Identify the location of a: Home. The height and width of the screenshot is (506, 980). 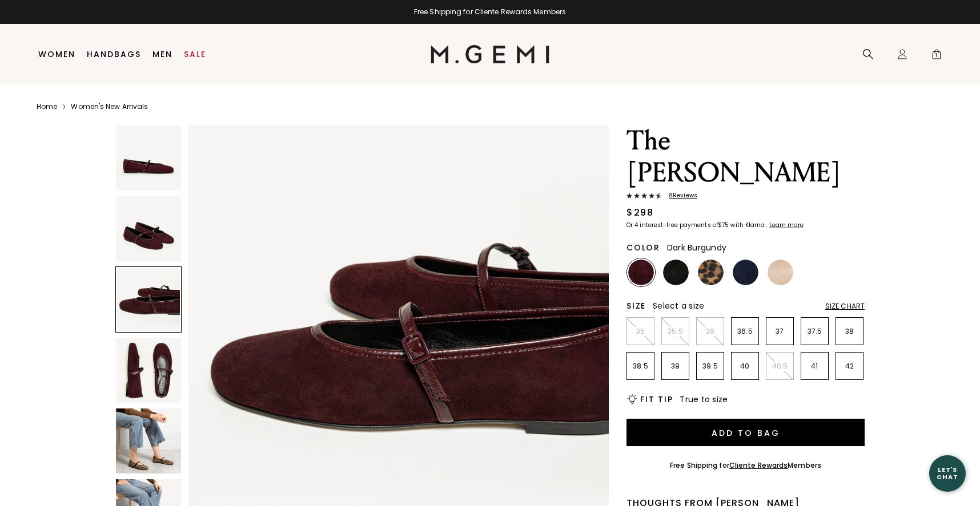
(47, 106).